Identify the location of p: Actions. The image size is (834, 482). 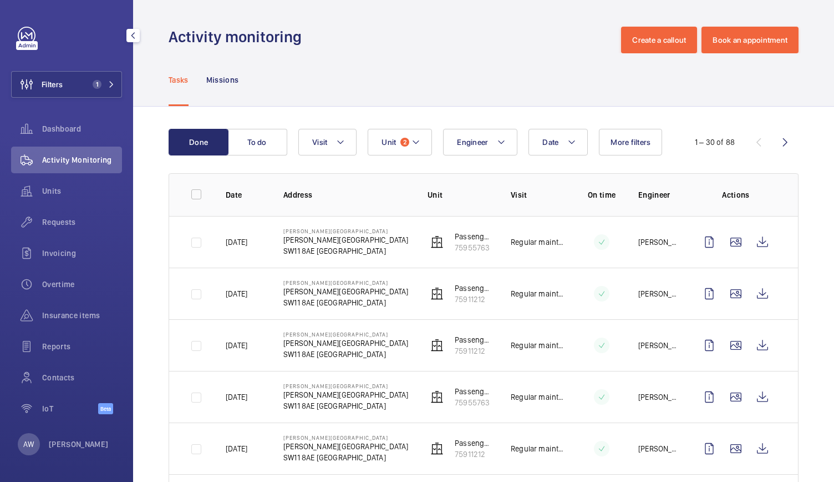
(736, 195).